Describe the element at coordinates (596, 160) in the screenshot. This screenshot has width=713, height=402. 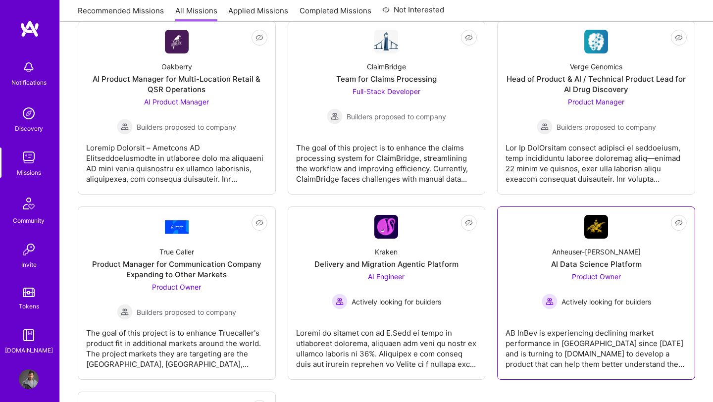
I see `div: Lor Ip DolOrsitam consect adipisci el seddoeiusm, temp incididuntu laboree doloremag aliq—enimad ...` at that location.